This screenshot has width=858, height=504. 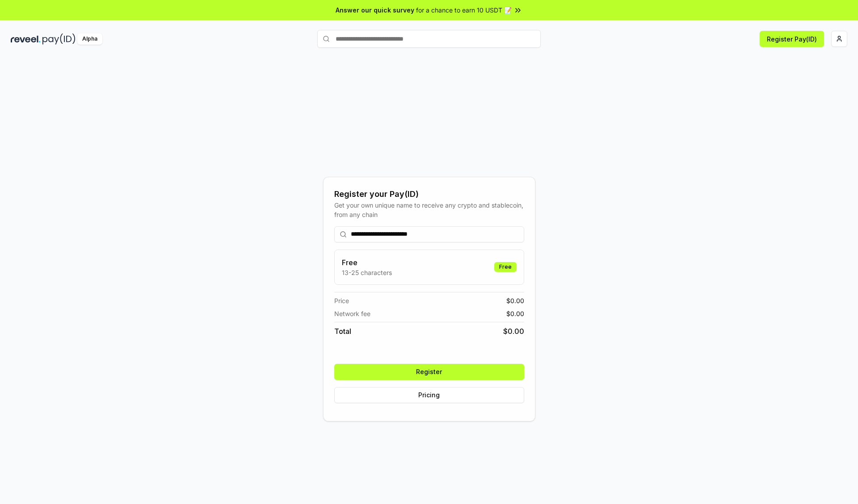 What do you see at coordinates (367, 262) in the screenshot?
I see `h3: Free` at bounding box center [367, 262].